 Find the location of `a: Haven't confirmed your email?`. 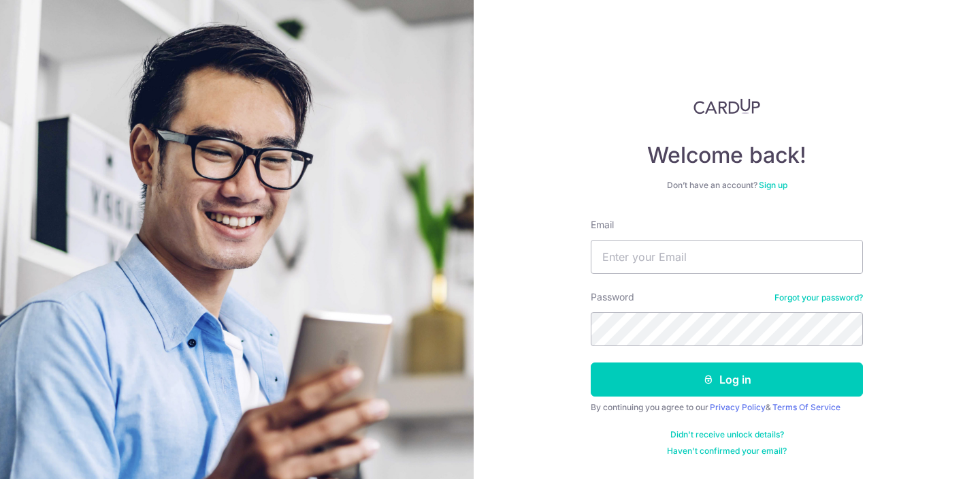

a: Haven't confirmed your email? is located at coordinates (727, 451).